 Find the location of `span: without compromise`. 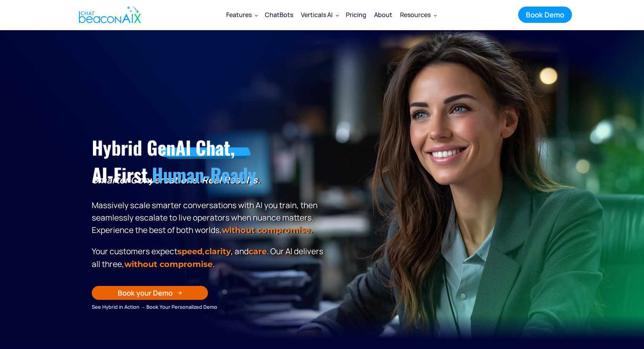

span: without compromise is located at coordinates (168, 264).